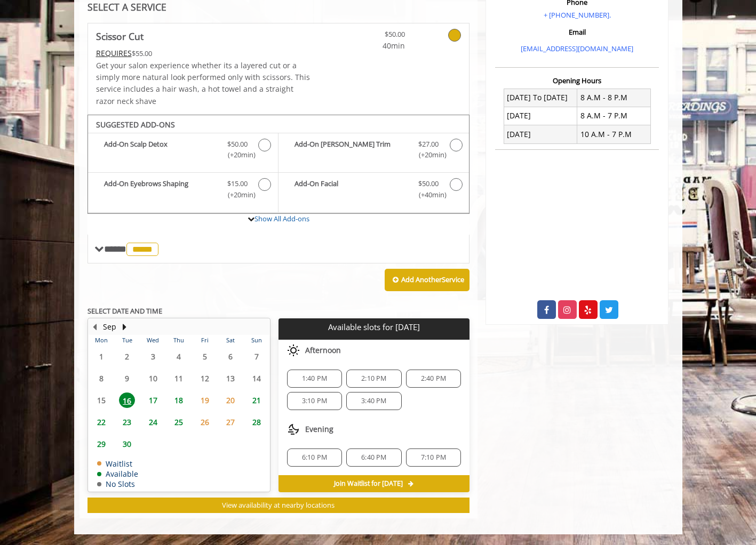  I want to click on th: Mon, so click(101, 340).